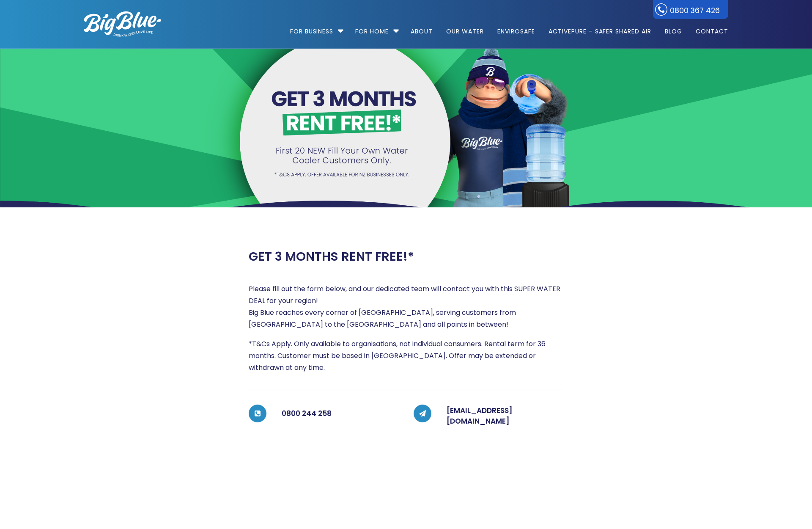 The width and height of the screenshot is (812, 529). Describe the element at coordinates (122, 24) in the screenshot. I see `a: logo` at that location.